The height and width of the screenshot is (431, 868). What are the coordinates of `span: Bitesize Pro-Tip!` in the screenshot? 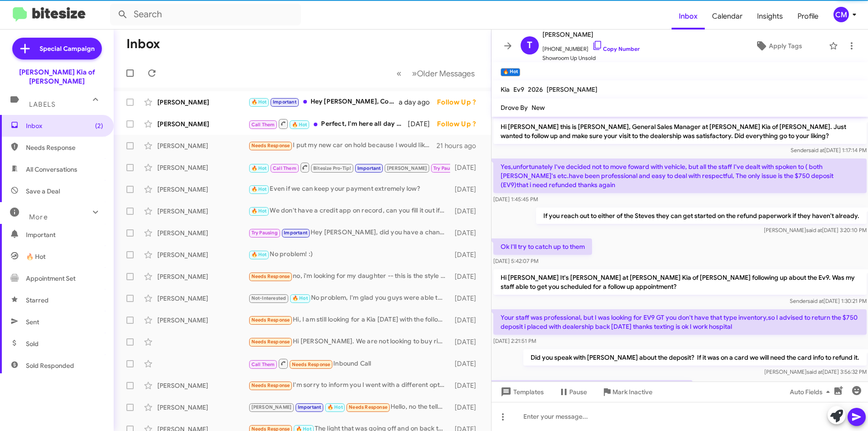 It's located at (332, 168).